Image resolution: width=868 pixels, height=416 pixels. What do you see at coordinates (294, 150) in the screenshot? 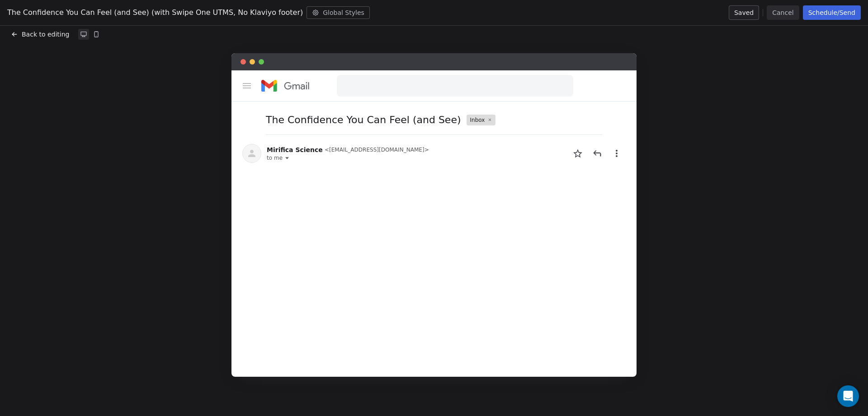
I see `span: Mirifica Science` at bounding box center [294, 150].